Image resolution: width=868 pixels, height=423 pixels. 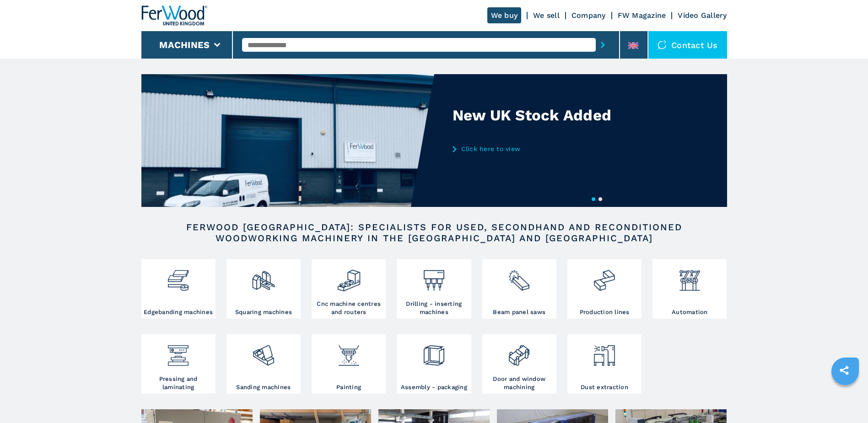 I want to click on img: levigatrici_2.png, so click(x=263, y=352).